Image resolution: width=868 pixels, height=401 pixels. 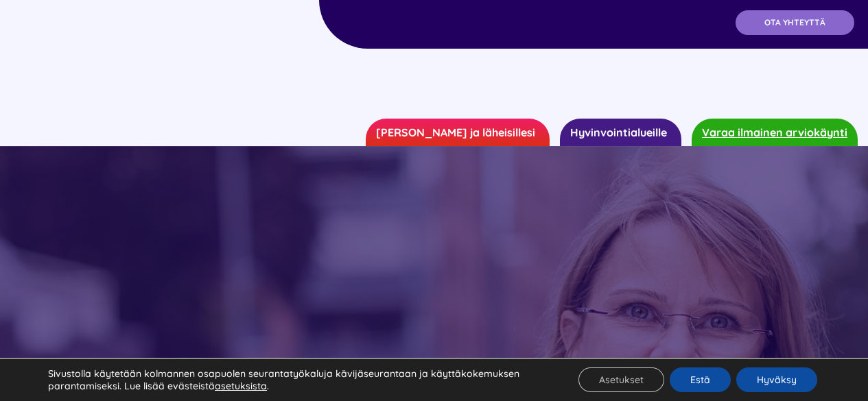 What do you see at coordinates (620, 132) in the screenshot?
I see `a: Hyvinvointialueille` at bounding box center [620, 132].